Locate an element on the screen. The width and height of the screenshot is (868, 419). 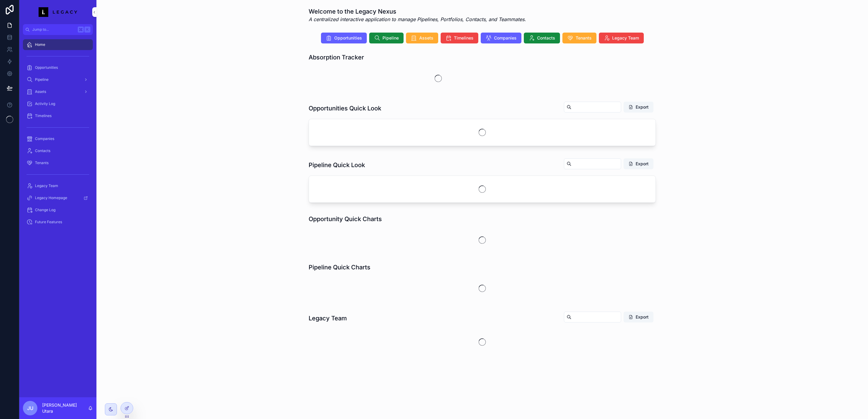
a: Legacy Team is located at coordinates (58, 186).